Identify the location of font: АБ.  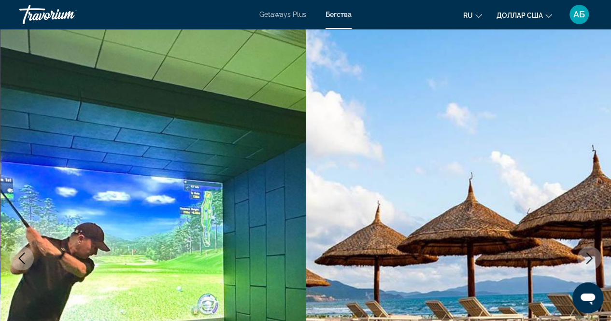
(579, 14).